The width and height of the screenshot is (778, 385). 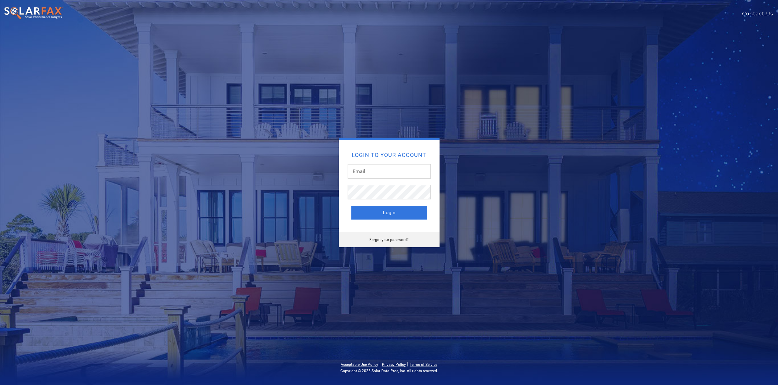 What do you see at coordinates (423, 365) in the screenshot?
I see `a: Terms of Service` at bounding box center [423, 365].